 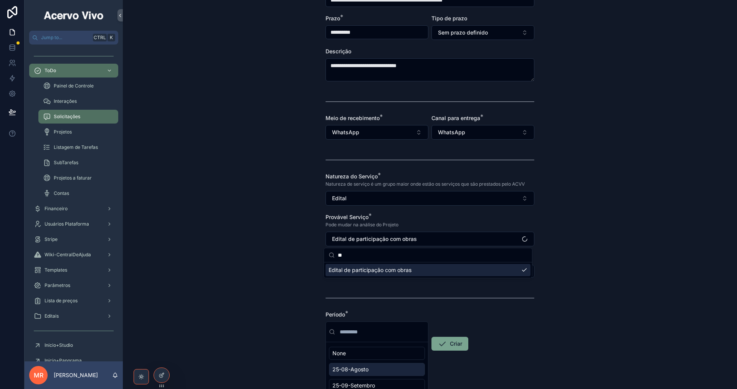 What do you see at coordinates (456, 118) in the screenshot?
I see `span: Canal para entrega` at bounding box center [456, 118].